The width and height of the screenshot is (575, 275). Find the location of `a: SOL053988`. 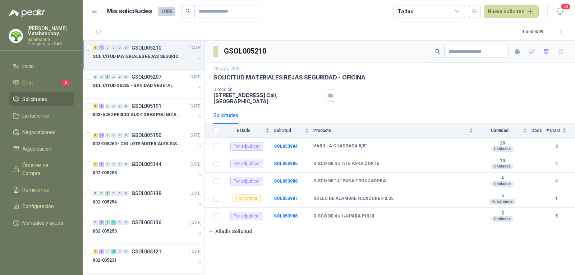

a: SOL053988 is located at coordinates (286, 216).